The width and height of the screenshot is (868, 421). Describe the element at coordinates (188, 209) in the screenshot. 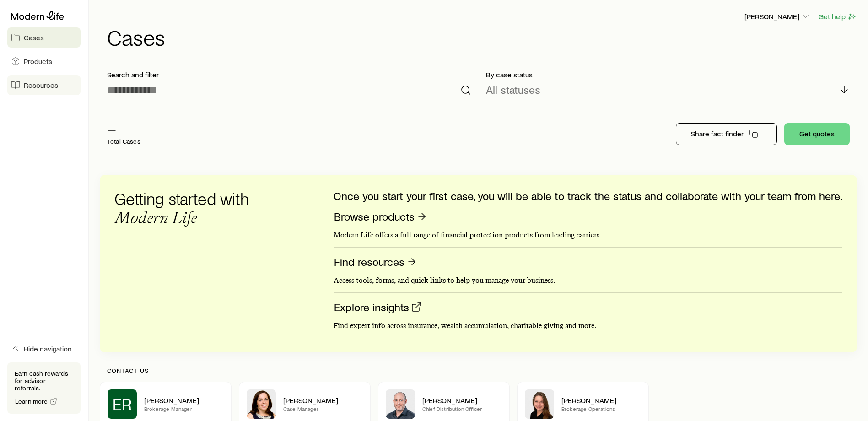

I see `h3: Getting started with` at that location.